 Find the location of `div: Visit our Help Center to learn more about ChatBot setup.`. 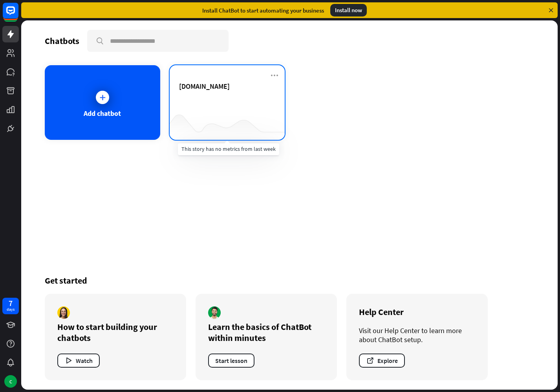

div: Visit our Help Center to learn more about ChatBot setup. is located at coordinates (417, 335).